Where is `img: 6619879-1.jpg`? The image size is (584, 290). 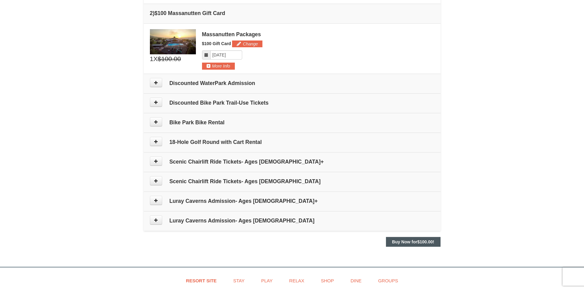 img: 6619879-1.jpg is located at coordinates (173, 42).